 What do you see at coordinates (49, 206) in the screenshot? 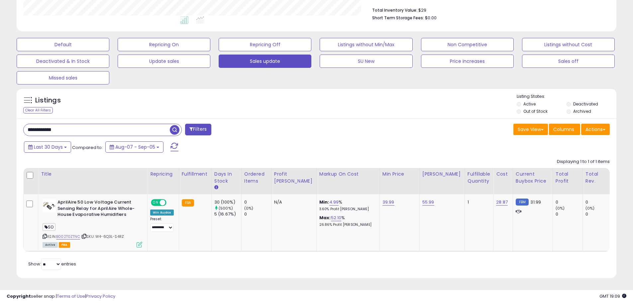
I see `img: 41bKPkGUC9L._SL40_.jpg` at bounding box center [49, 206].